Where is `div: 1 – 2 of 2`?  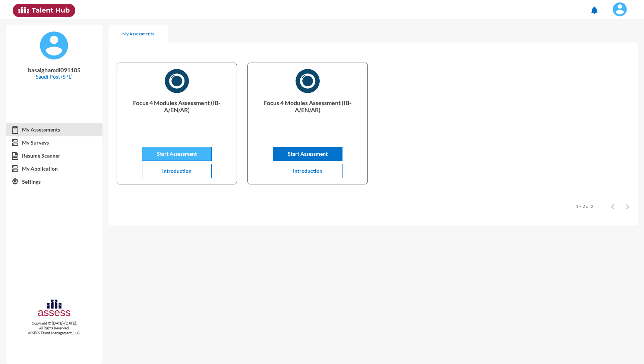 div: 1 – 2 of 2 is located at coordinates (585, 206).